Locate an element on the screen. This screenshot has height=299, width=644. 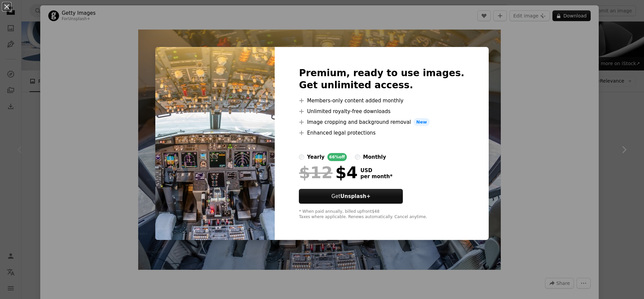
li: Image cropping and background removal is located at coordinates (381, 122).